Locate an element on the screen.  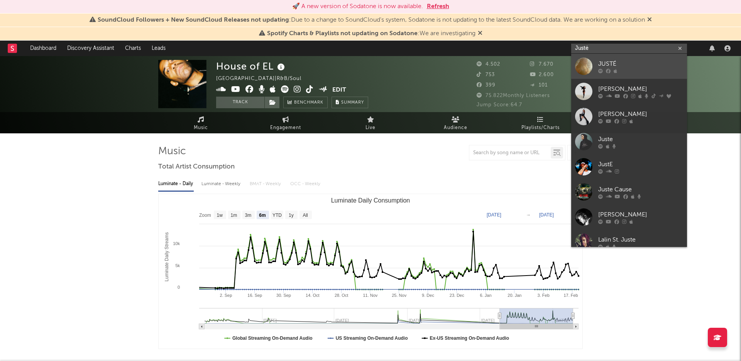
button: Edit is located at coordinates (339, 90).